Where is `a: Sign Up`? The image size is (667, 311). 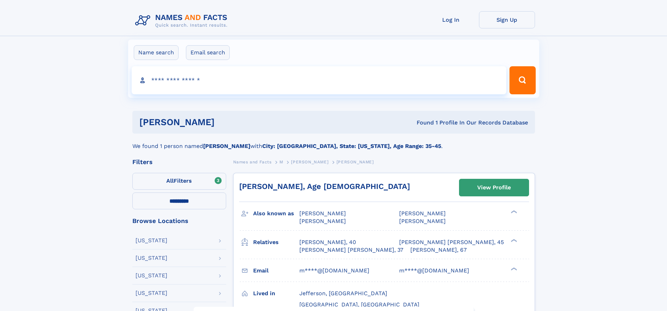 a: Sign Up is located at coordinates (507, 20).